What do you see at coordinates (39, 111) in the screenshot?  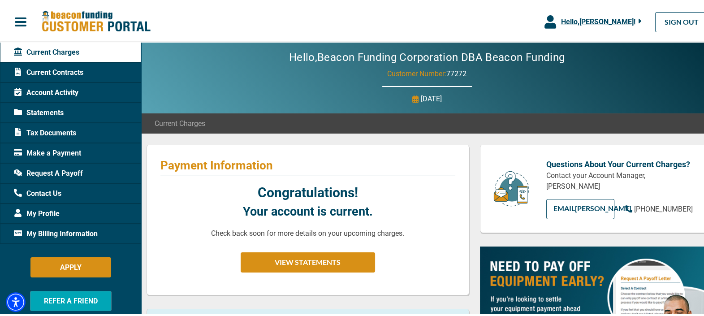 I see `span: Statements` at bounding box center [39, 111].